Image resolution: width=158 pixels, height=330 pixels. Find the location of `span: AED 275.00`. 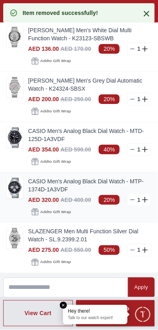

span: AED 275.00 is located at coordinates (43, 250).